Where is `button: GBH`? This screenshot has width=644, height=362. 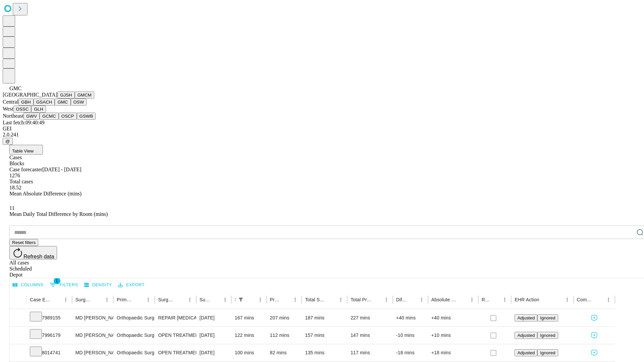
button: GBH is located at coordinates (26, 102).